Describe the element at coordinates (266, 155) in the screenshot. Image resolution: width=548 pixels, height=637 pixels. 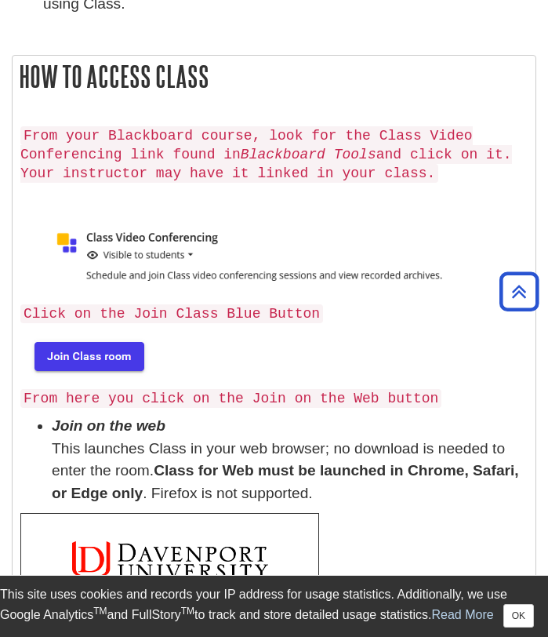
I see `code: From your Blackboard course, look for the Class Video Conferencing link found in and click on it....` at that location.